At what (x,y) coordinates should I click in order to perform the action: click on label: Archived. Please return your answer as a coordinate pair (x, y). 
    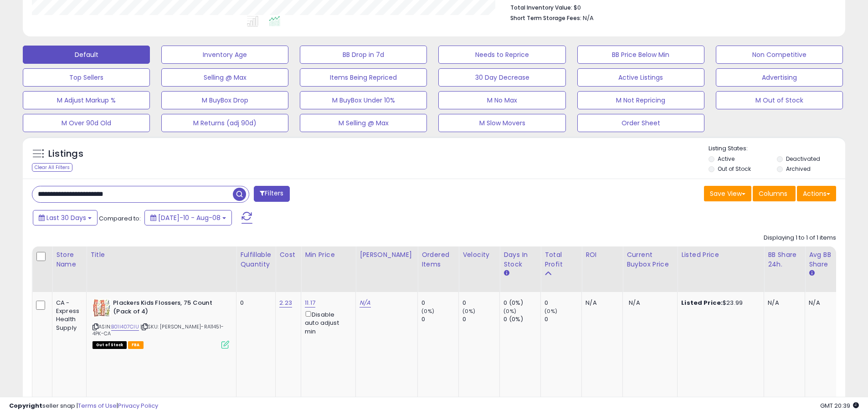
    Looking at the image, I should click on (799, 168).